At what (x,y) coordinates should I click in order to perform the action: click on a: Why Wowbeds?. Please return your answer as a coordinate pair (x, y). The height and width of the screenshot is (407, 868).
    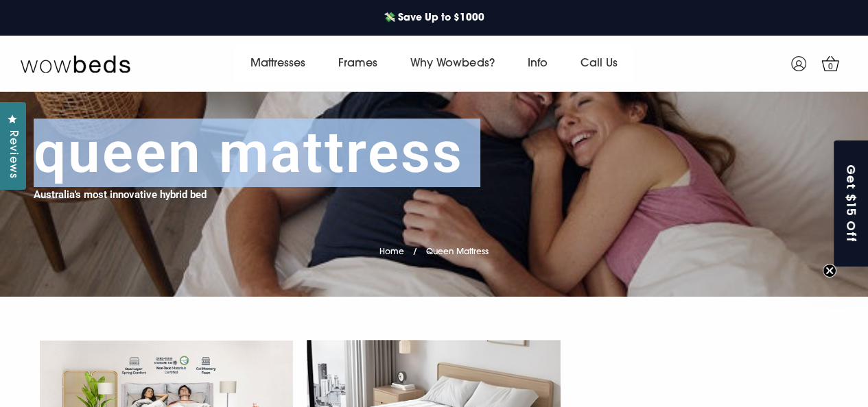
    Looking at the image, I should click on (453, 64).